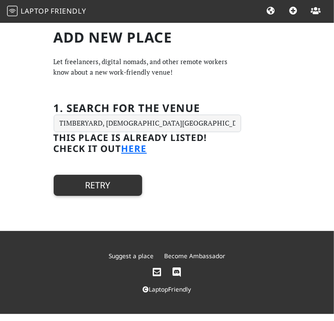 This screenshot has height=321, width=334. What do you see at coordinates (194, 256) in the screenshot?
I see `a: Become Ambassador` at bounding box center [194, 256].